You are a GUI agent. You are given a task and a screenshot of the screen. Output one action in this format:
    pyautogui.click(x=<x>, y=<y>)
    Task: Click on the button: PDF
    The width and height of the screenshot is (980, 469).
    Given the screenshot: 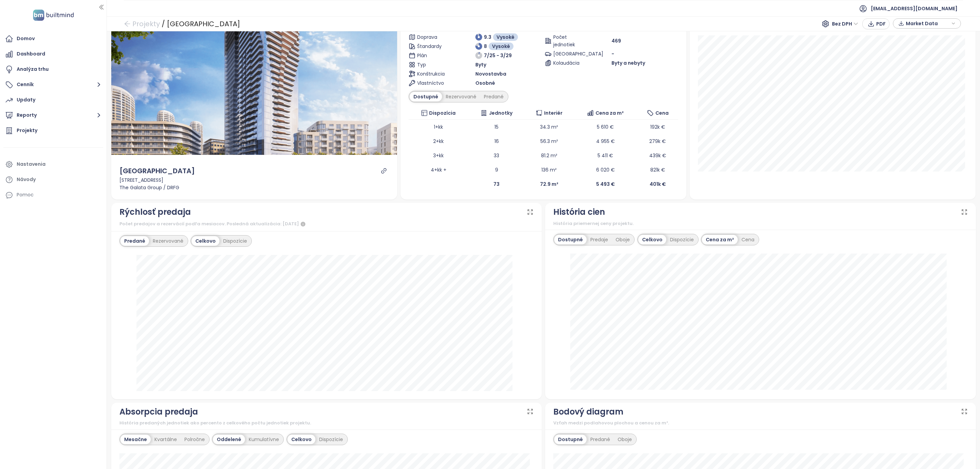 What is the action you would take?
    pyautogui.click(x=876, y=24)
    